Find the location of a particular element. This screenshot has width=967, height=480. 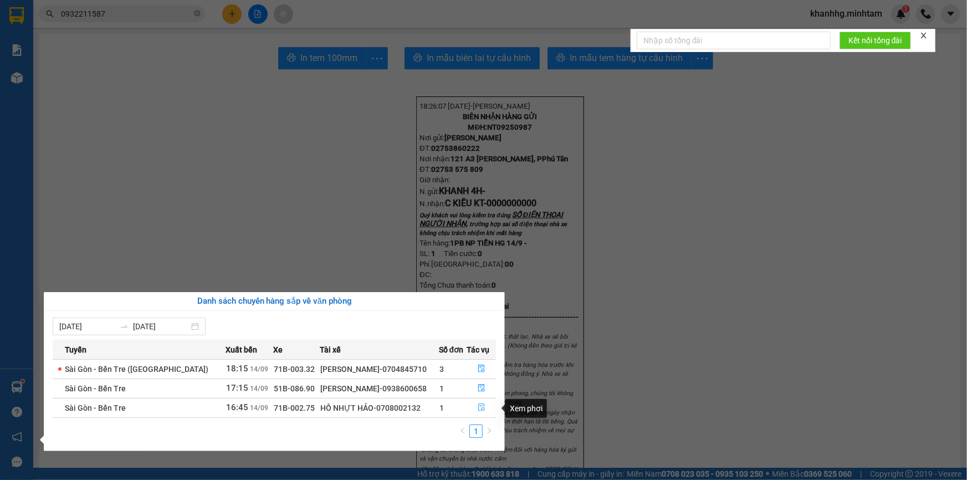

li: Next Page is located at coordinates (489, 431).